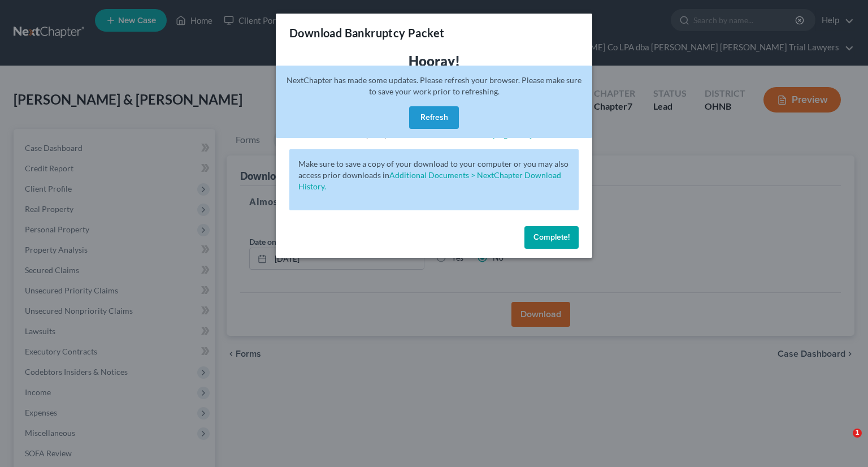 This screenshot has height=467, width=868. I want to click on button: Refresh, so click(434, 118).